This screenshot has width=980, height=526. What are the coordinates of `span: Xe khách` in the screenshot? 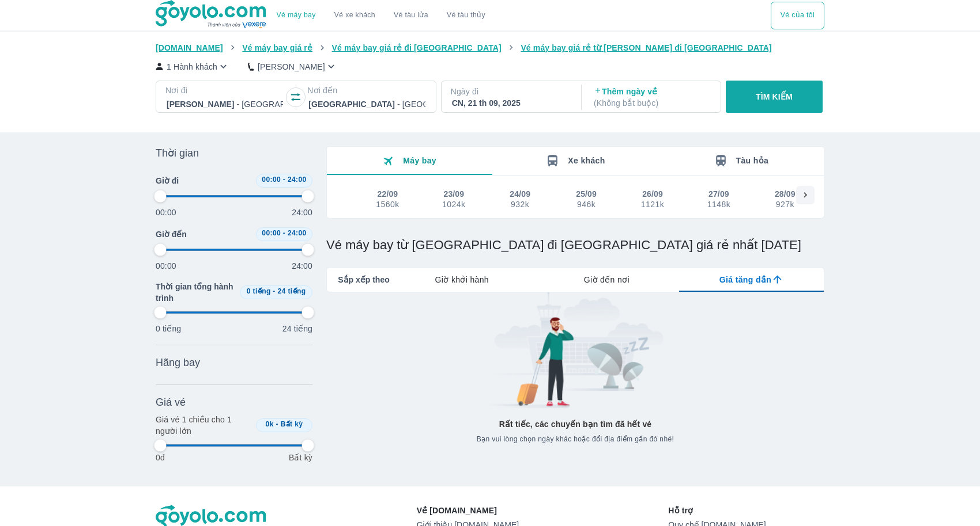 It's located at (586, 161).